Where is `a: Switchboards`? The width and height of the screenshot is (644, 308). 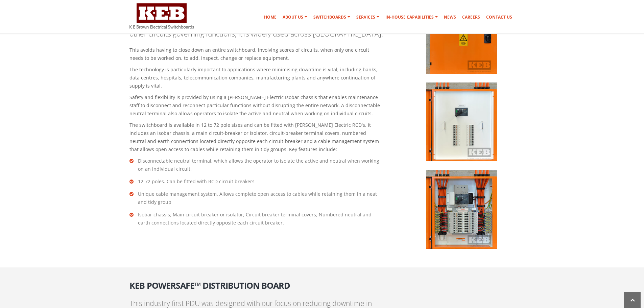
a: Switchboards is located at coordinates (332, 18).